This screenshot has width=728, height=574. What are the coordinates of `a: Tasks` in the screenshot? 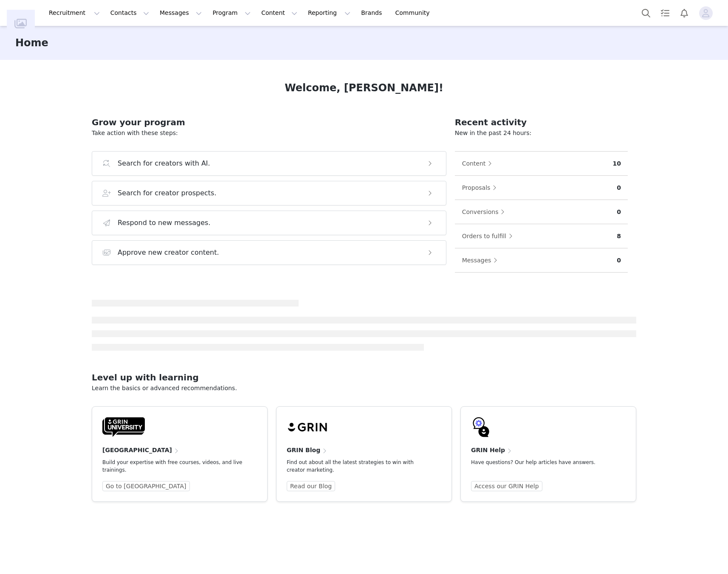 It's located at (665, 13).